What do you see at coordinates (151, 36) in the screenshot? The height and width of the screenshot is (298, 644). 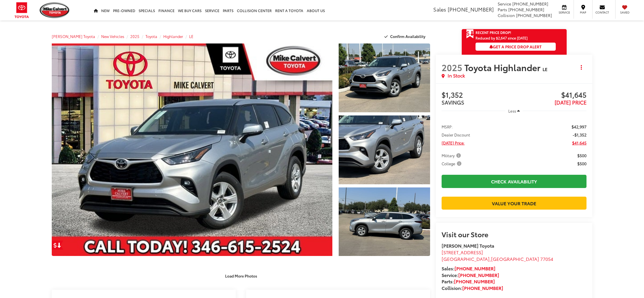 I see `a: Toyota` at bounding box center [151, 36].